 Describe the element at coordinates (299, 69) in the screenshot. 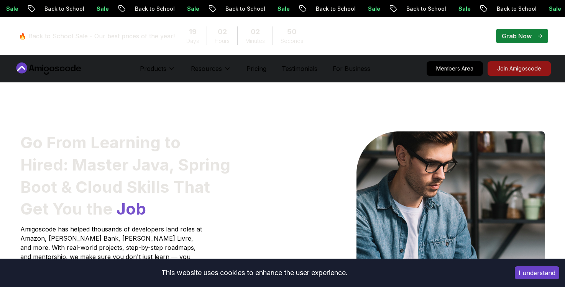

I see `p: Testimonials` at that location.